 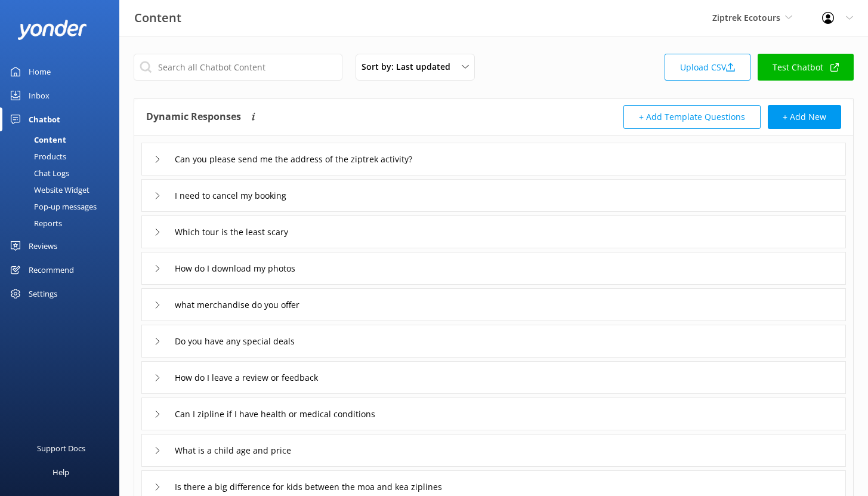 I want to click on div: Reports, so click(x=34, y=223).